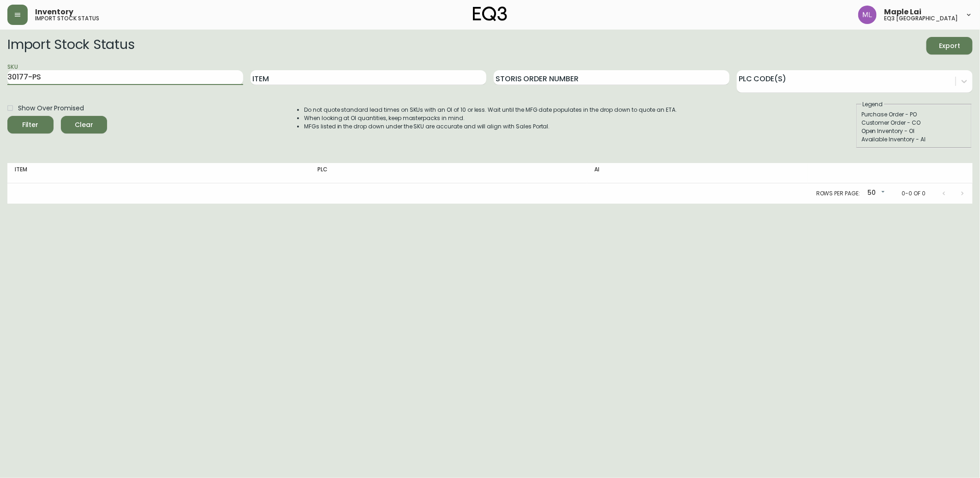 This screenshot has height=478, width=980. I want to click on div: Purchase Order - PO, so click(914, 114).